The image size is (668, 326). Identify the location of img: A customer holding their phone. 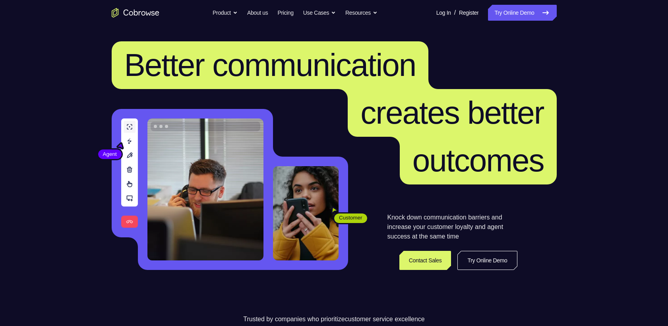
(305, 213).